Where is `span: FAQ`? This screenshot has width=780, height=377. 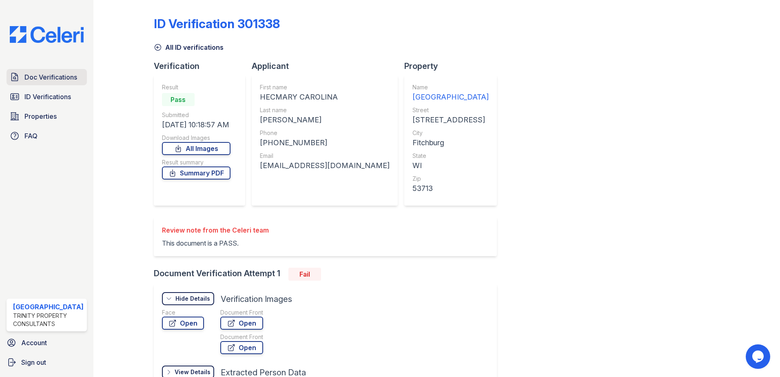
span: FAQ is located at coordinates (31, 136).